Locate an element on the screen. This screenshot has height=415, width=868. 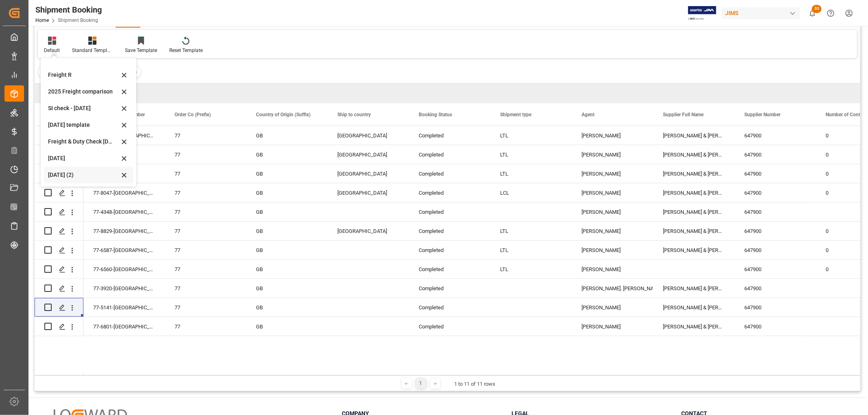
span: Booking Status is located at coordinates (435, 114).